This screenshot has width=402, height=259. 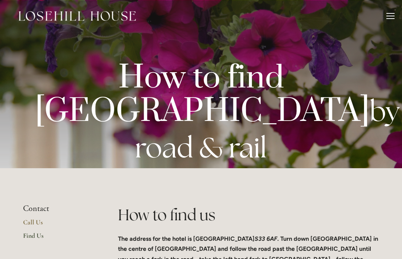 I want to click on img: Losehill House, so click(x=77, y=16).